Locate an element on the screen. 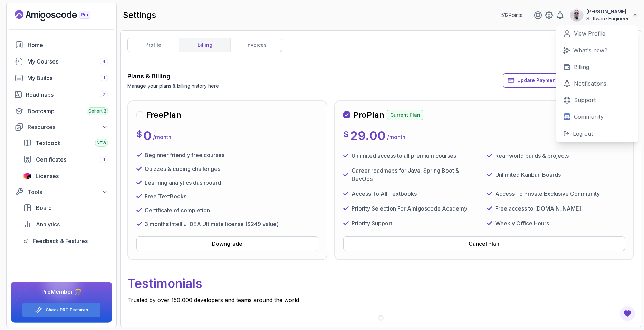 This screenshot has height=330, width=644. p: Access To All Textbooks is located at coordinates (384, 193).